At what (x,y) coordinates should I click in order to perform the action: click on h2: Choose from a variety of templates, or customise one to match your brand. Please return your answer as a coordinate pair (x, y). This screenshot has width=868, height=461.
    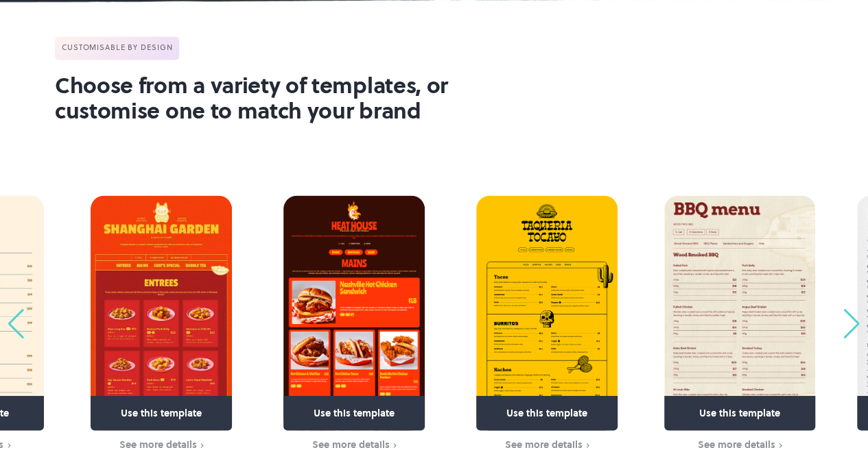
    Looking at the image, I should click on (295, 99).